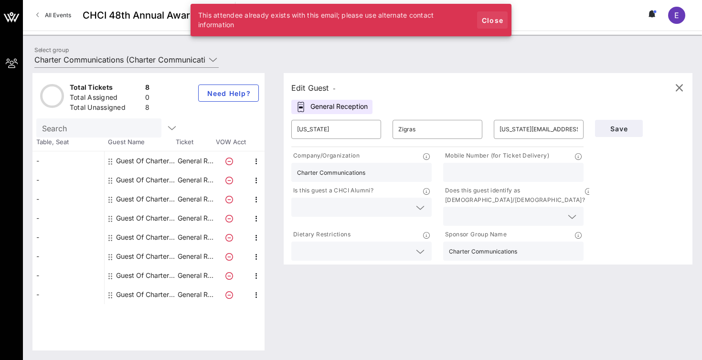 The width and height of the screenshot is (702, 360). I want to click on span: Close, so click(492, 20).